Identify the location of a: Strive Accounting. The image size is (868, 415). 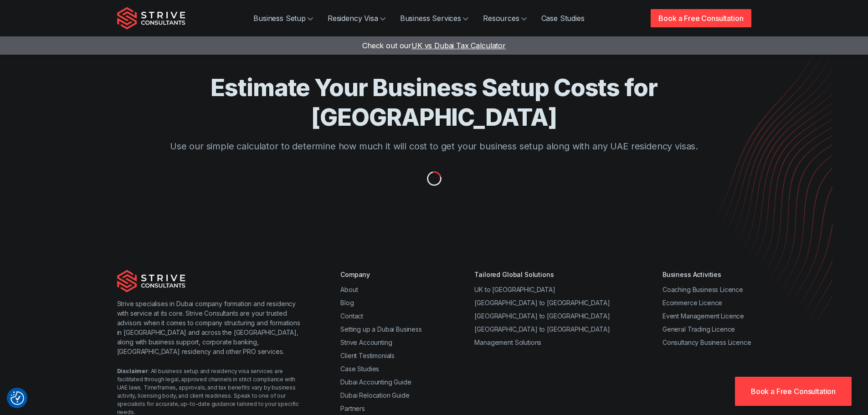
(365, 342).